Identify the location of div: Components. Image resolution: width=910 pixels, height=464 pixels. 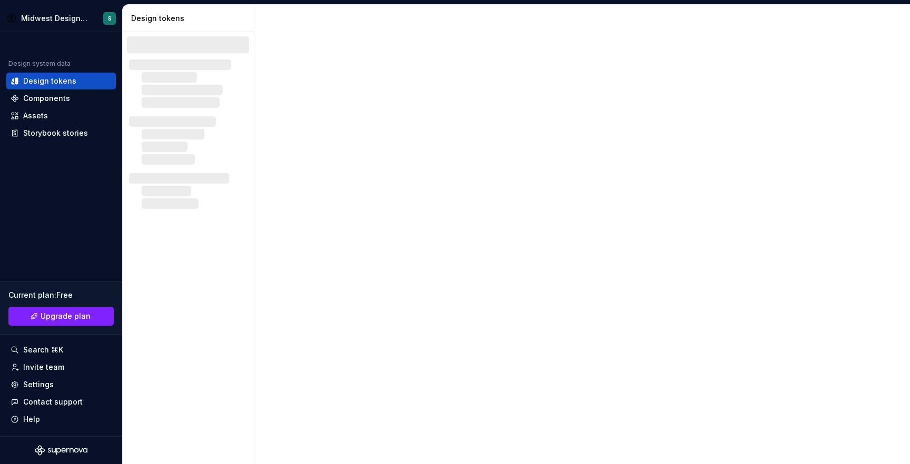
(46, 98).